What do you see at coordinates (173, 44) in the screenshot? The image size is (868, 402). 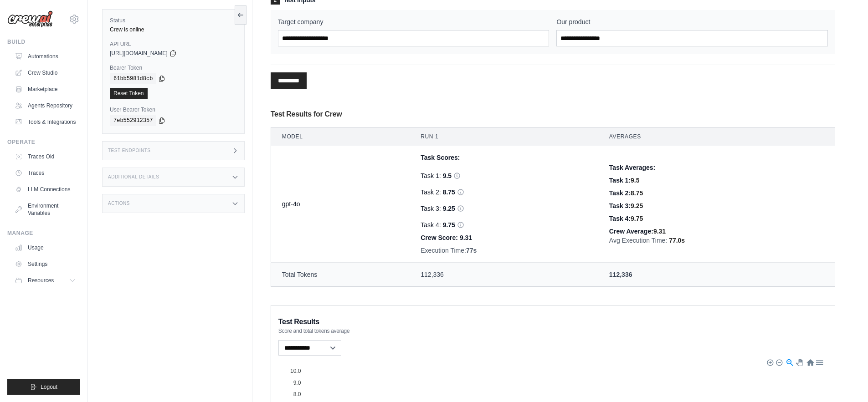 I see `label: API URL` at bounding box center [173, 44].